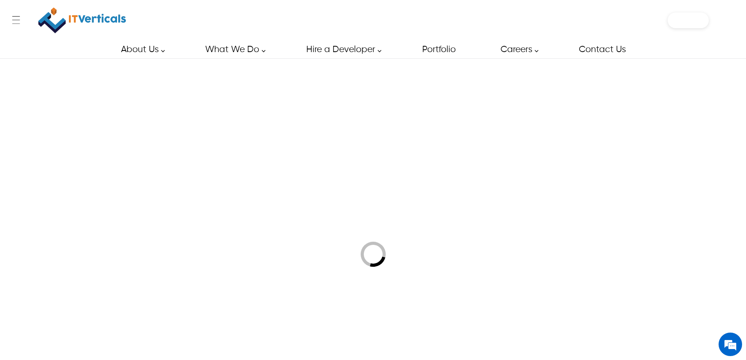  I want to click on a: Contact Us, so click(602, 49).